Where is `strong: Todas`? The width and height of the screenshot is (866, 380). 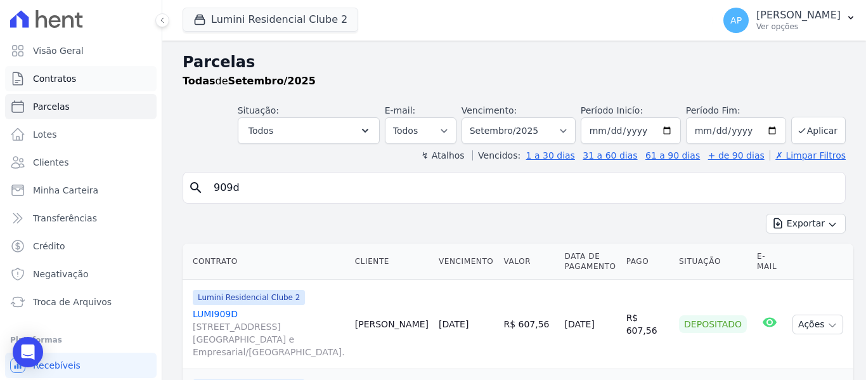
strong: Todas is located at coordinates (199, 81).